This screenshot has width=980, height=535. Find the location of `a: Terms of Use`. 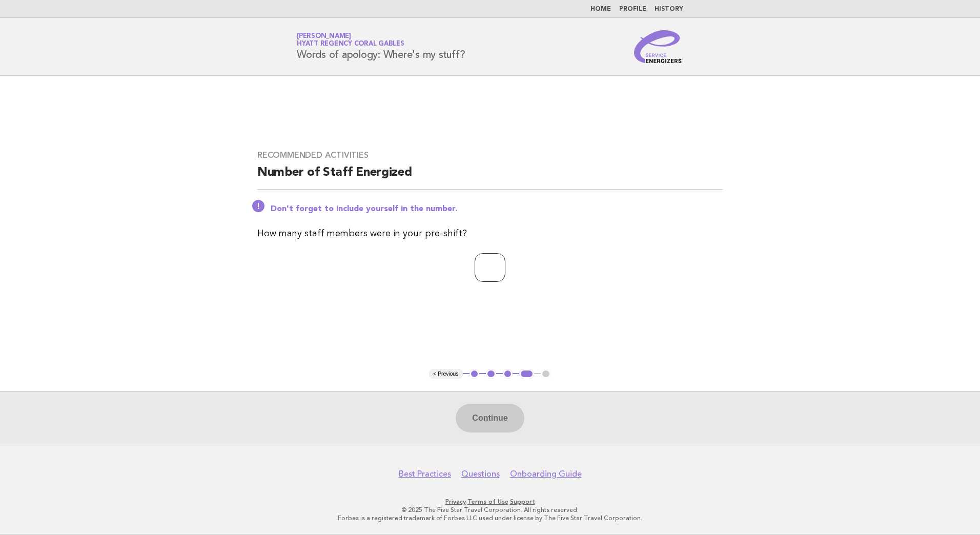

a: Terms of Use is located at coordinates (488, 502).